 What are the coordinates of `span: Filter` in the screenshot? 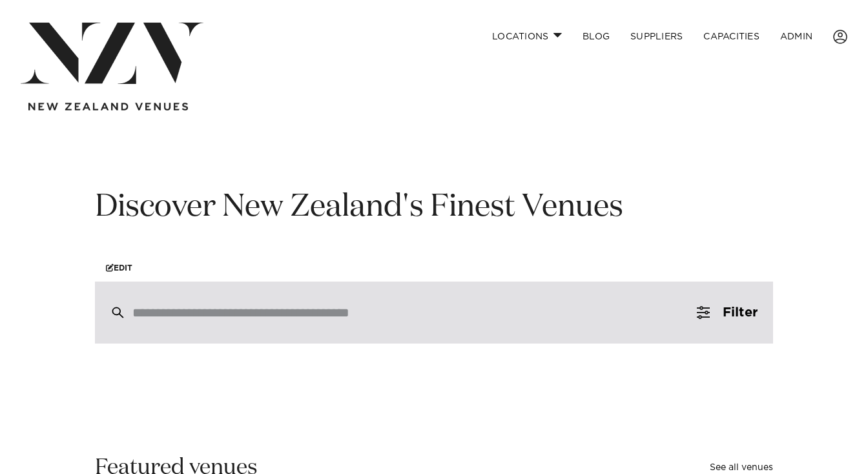 It's located at (740, 312).